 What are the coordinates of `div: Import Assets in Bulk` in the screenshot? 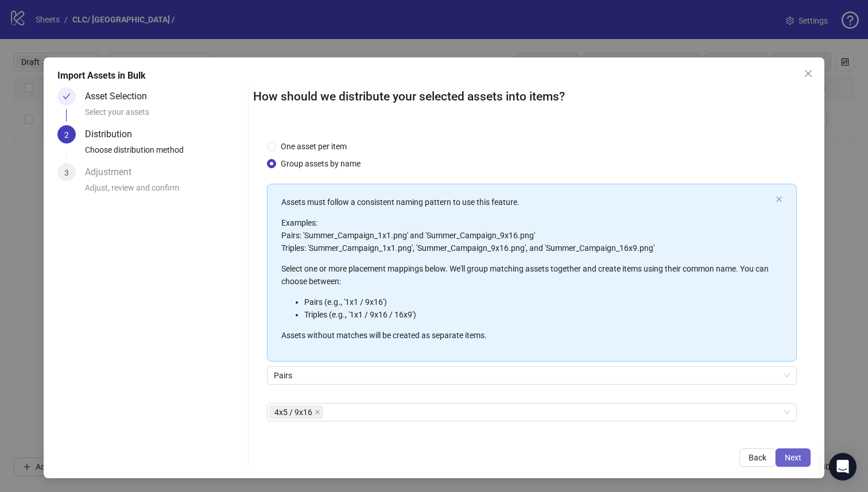 It's located at (434, 76).